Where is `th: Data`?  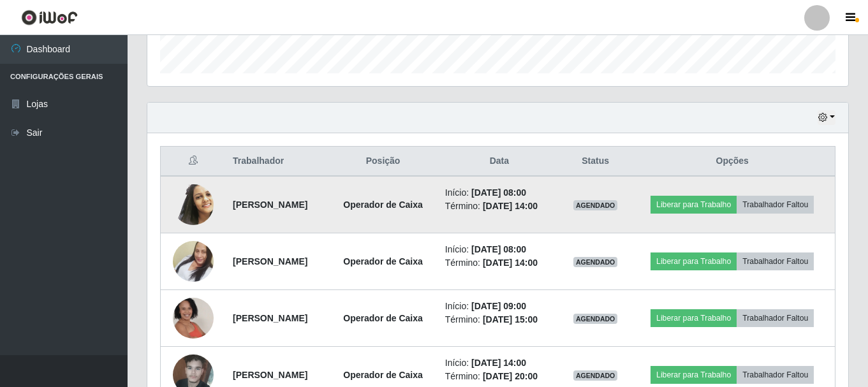
th: Data is located at coordinates (500, 161).